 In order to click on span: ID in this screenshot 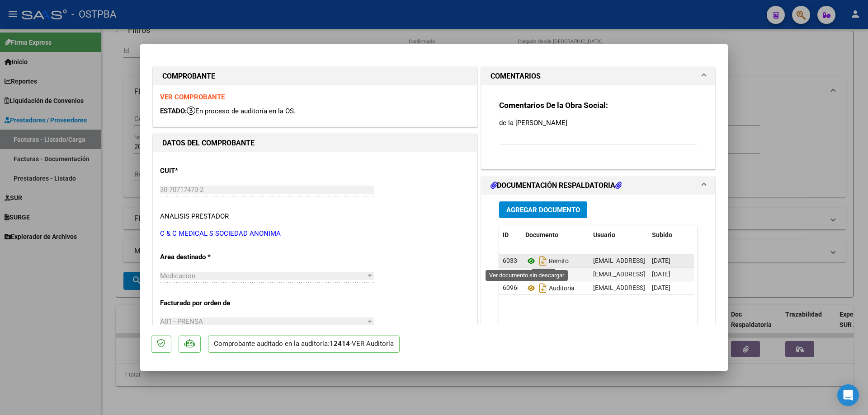, I will do `click(506, 235)`.